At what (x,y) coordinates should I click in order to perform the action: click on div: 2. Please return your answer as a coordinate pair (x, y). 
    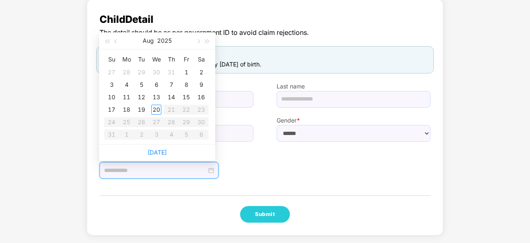
    Looking at the image, I should click on (201, 72).